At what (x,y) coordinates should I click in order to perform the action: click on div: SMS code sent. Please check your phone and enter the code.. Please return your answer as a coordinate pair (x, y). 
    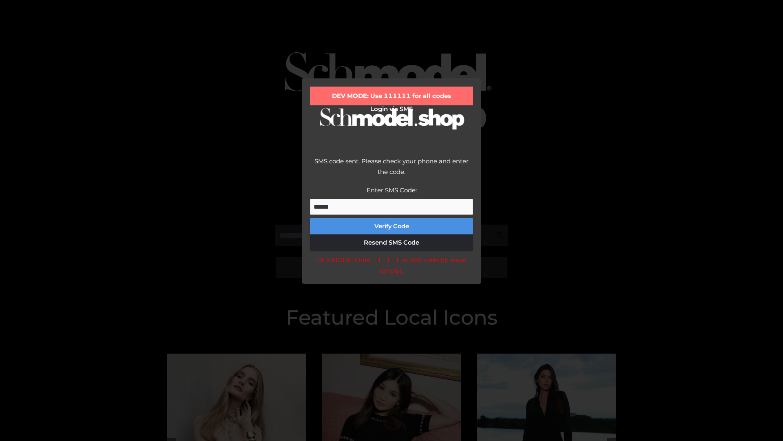
    Looking at the image, I should click on (392, 170).